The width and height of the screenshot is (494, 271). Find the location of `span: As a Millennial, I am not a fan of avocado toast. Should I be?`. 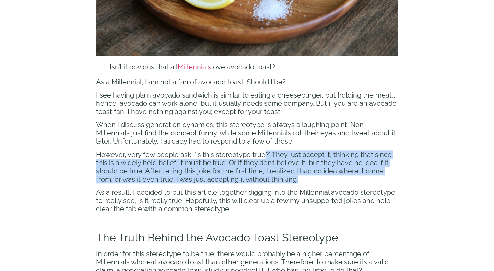

span: As a Millennial, I am not a fan of avocado toast. Should I be? is located at coordinates (191, 82).